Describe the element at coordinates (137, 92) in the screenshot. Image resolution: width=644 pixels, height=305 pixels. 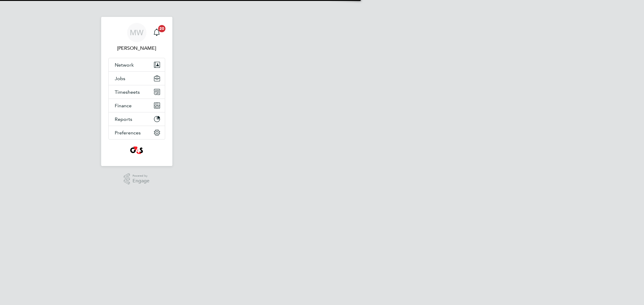
I see `button: Timesheets` at that location.